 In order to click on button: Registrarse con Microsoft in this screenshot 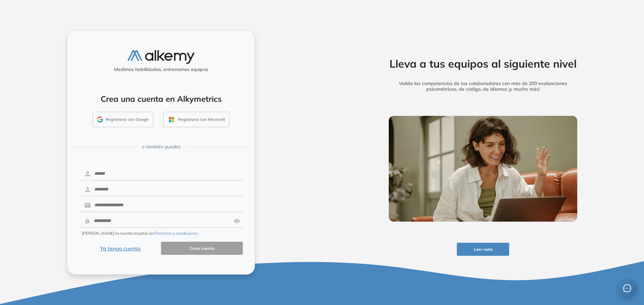, I will do `click(196, 120)`.